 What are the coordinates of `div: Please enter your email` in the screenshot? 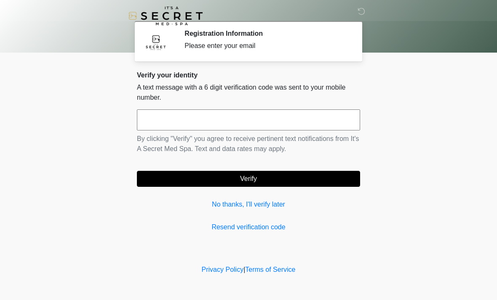 It's located at (266, 46).